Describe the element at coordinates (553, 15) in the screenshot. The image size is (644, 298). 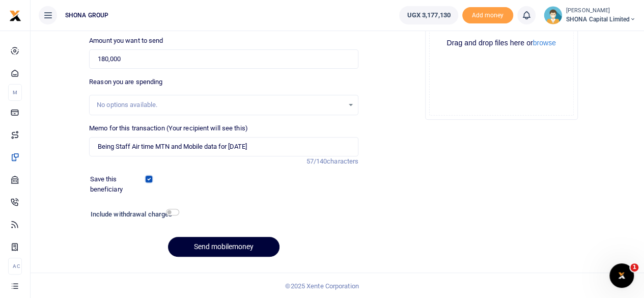
I see `img: profile-user` at that location.